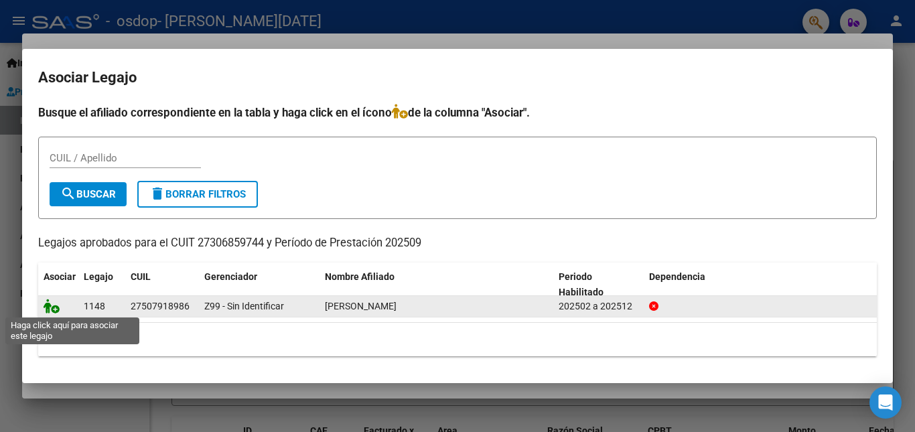 The width and height of the screenshot is (915, 432). What do you see at coordinates (88, 194) in the screenshot?
I see `button: Buscar` at bounding box center [88, 194].